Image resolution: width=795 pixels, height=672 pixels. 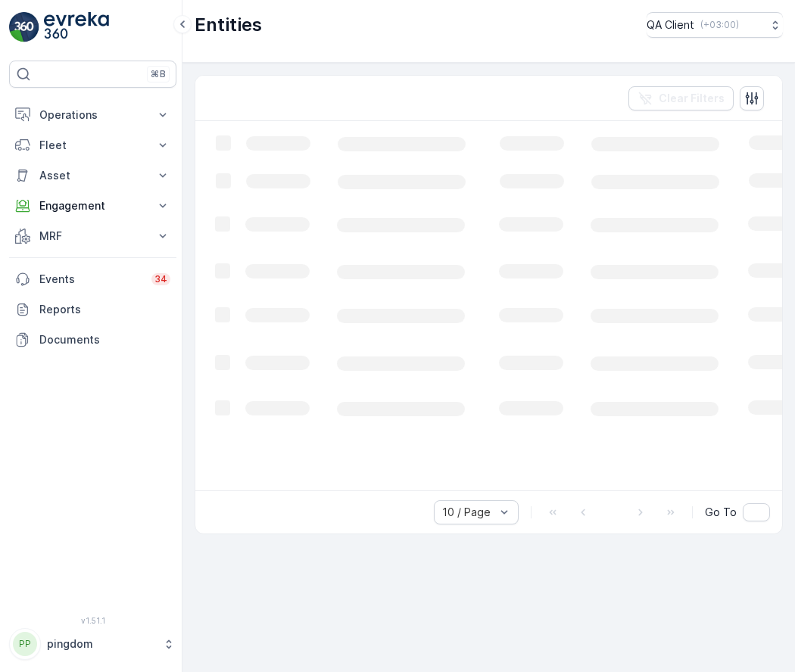 What do you see at coordinates (228, 25) in the screenshot?
I see `p: Entities` at bounding box center [228, 25].